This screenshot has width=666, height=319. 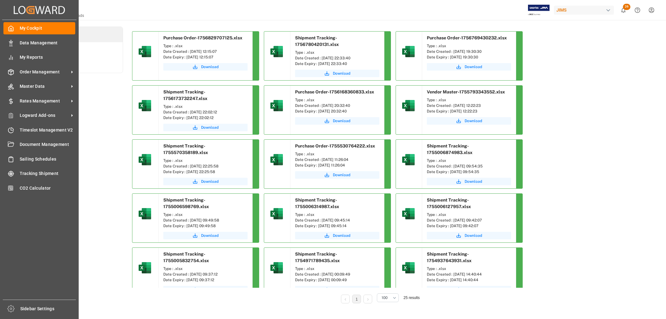 I want to click on span: Shipment Tracking-1754971789435.xlsx, so click(x=317, y=257).